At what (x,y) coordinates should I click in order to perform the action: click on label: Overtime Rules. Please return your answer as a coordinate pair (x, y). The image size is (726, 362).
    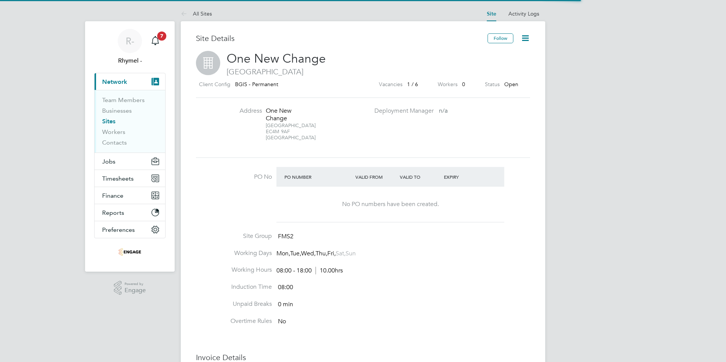
    Looking at the image, I should click on (234, 321).